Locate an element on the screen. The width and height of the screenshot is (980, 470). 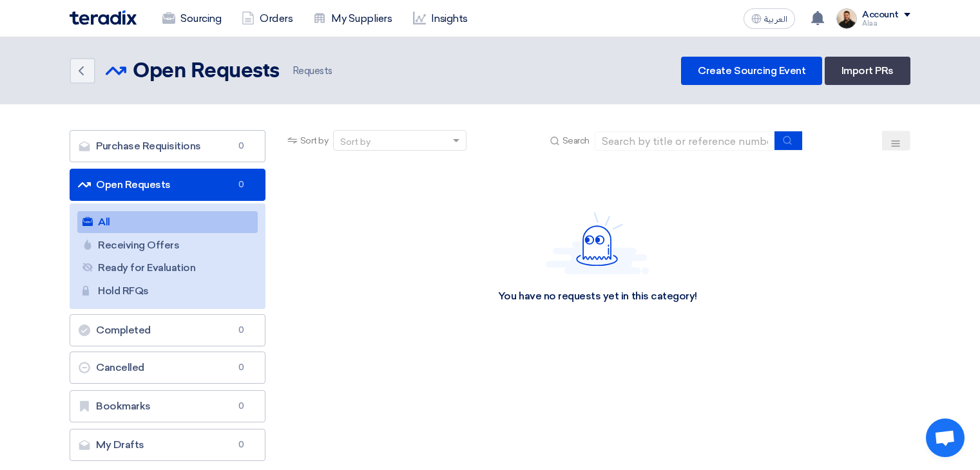
span: العربية is located at coordinates (775, 19).